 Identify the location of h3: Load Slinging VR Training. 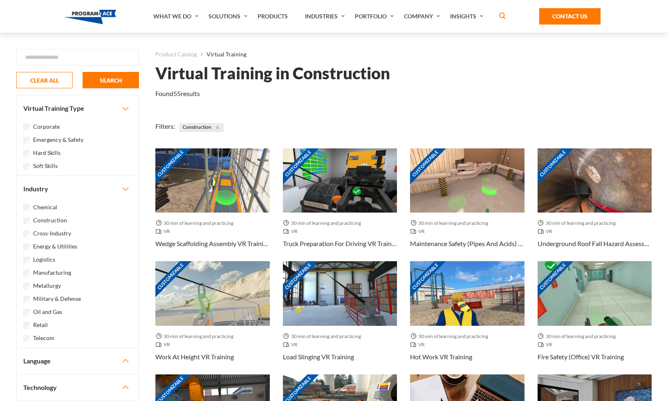
(318, 357).